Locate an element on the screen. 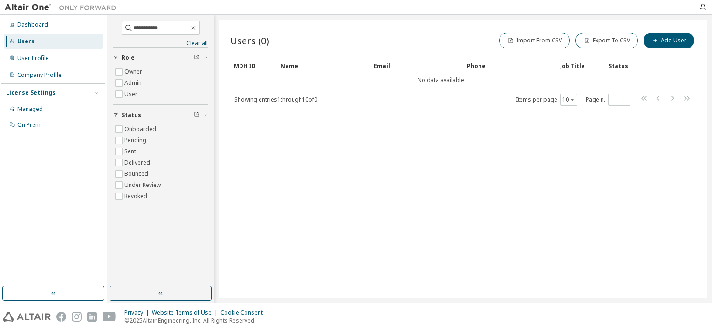 This screenshot has height=330, width=712. button: Status is located at coordinates (160, 115).